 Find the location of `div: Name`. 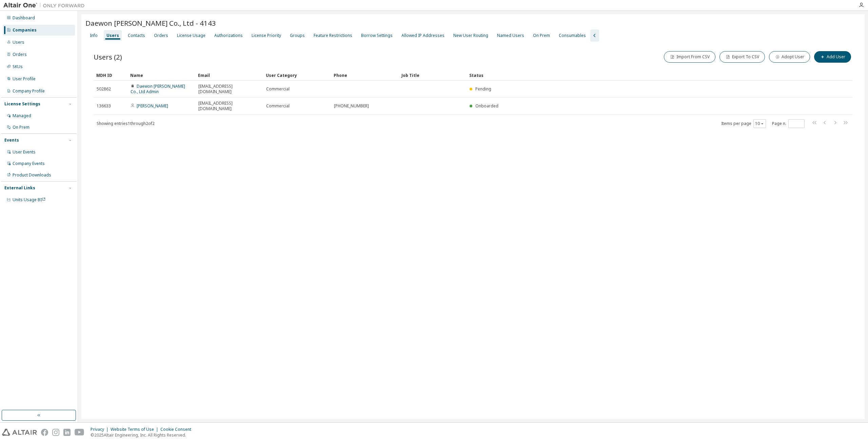

div: Name is located at coordinates (161, 75).